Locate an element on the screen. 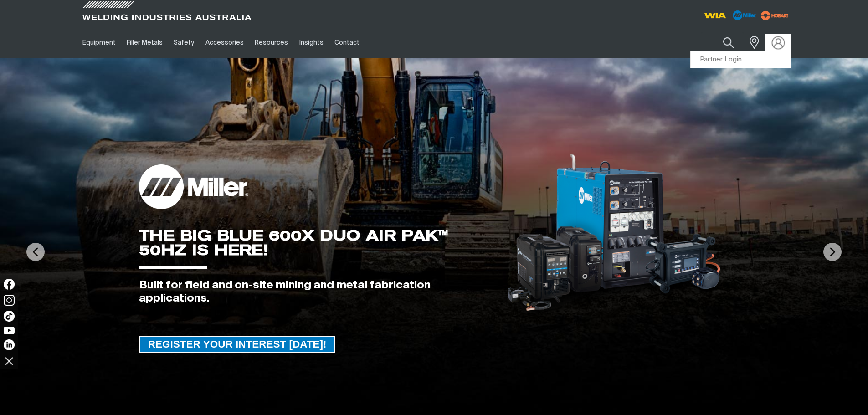 The width and height of the screenshot is (868, 415). button: Search products is located at coordinates (728, 42).